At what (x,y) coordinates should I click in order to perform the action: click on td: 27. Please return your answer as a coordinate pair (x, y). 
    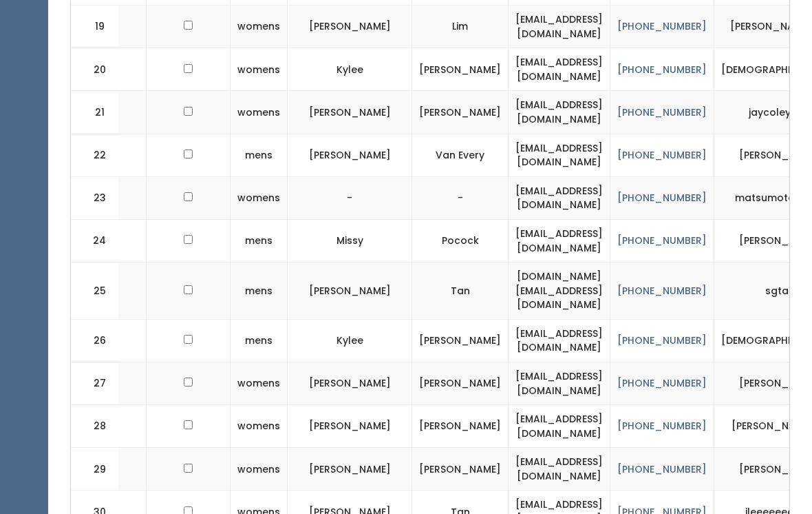
    Looking at the image, I should click on (95, 384).